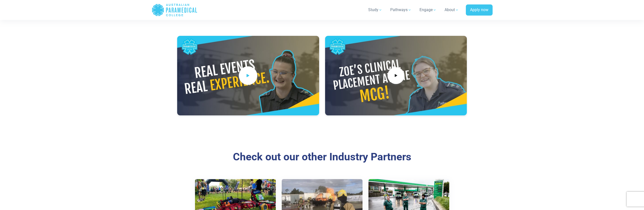 Image resolution: width=644 pixels, height=210 pixels. Describe the element at coordinates (479, 10) in the screenshot. I see `a: Apply now` at that location.